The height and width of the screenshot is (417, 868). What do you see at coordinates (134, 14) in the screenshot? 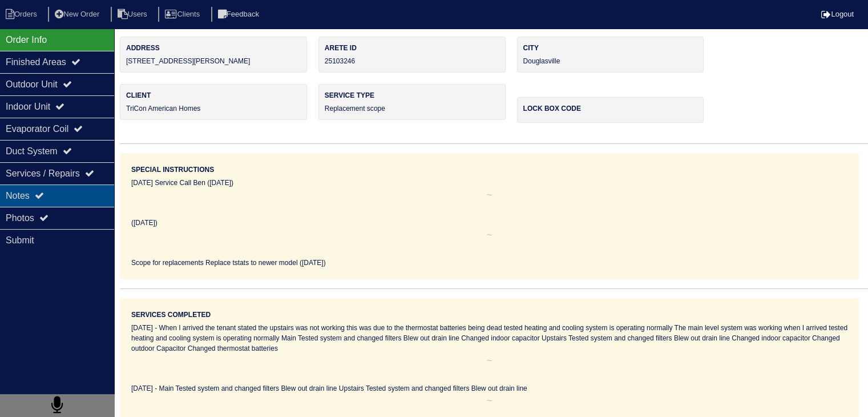
I see `a: Users` at bounding box center [134, 14].